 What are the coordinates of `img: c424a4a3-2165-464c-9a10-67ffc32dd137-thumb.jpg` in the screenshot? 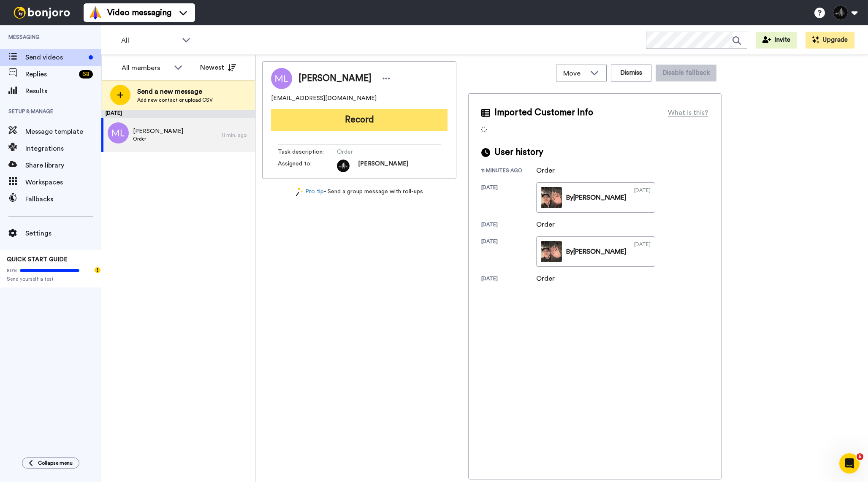 It's located at (552, 198).